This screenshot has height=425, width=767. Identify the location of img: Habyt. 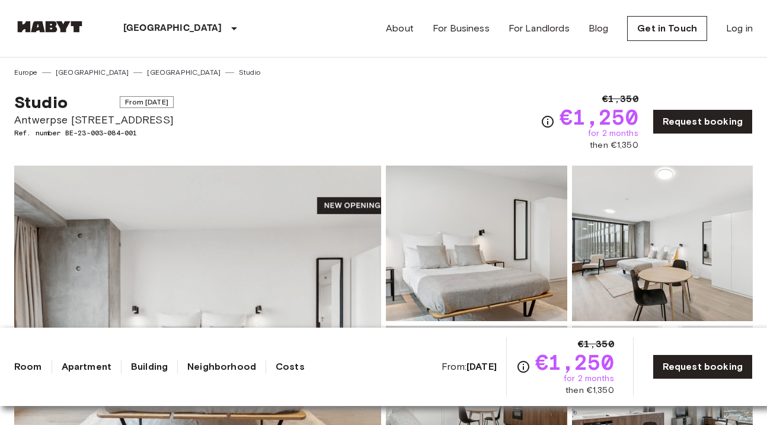
(50, 27).